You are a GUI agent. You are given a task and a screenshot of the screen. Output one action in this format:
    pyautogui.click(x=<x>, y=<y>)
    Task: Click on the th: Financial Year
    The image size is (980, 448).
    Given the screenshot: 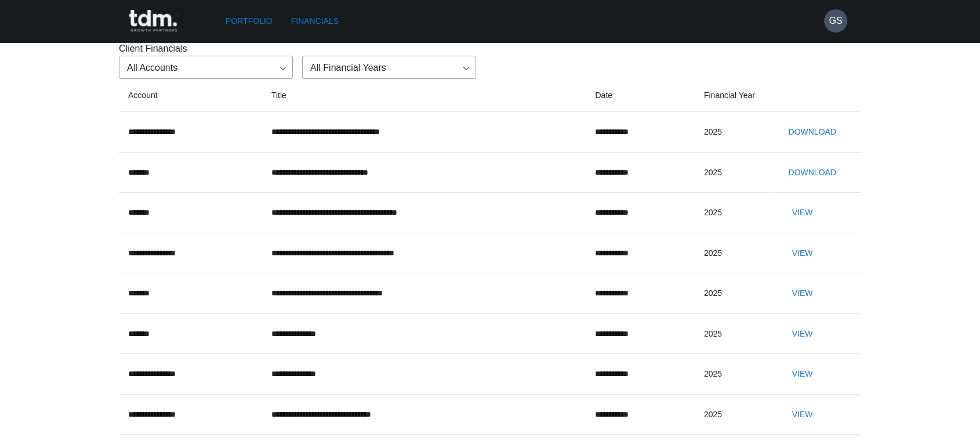 What is the action you would take?
    pyautogui.click(x=735, y=95)
    